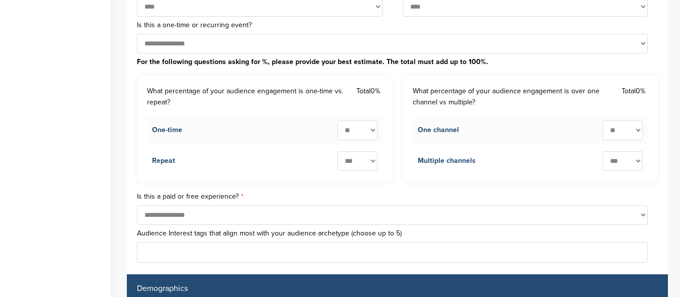  Describe the element at coordinates (397, 62) in the screenshot. I see `label: For the following questions asking for %, please provide your best estimate. The total must add u...` at that location.